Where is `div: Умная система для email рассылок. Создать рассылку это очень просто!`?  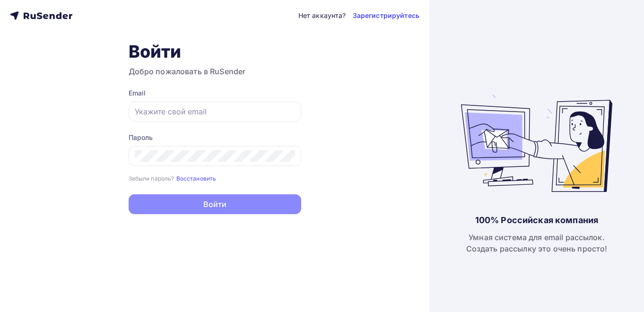
div: Умная система для email рассылок. Создать рассылку это очень просто! is located at coordinates (537, 243).